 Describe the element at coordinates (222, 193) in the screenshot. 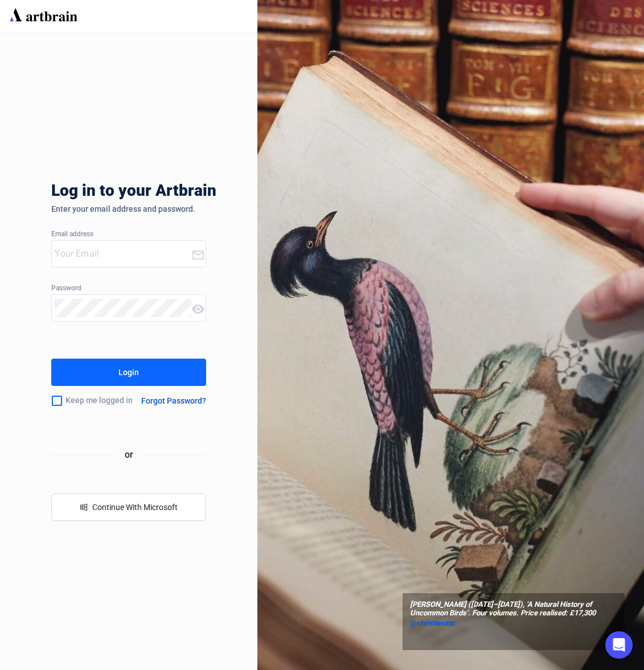

I see `div: Log in to your Artbrain` at that location.